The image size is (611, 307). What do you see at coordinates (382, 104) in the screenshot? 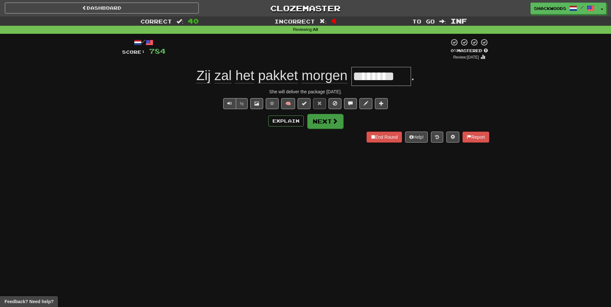
I see `button: Add to collection (alt+a)` at bounding box center [382, 104].